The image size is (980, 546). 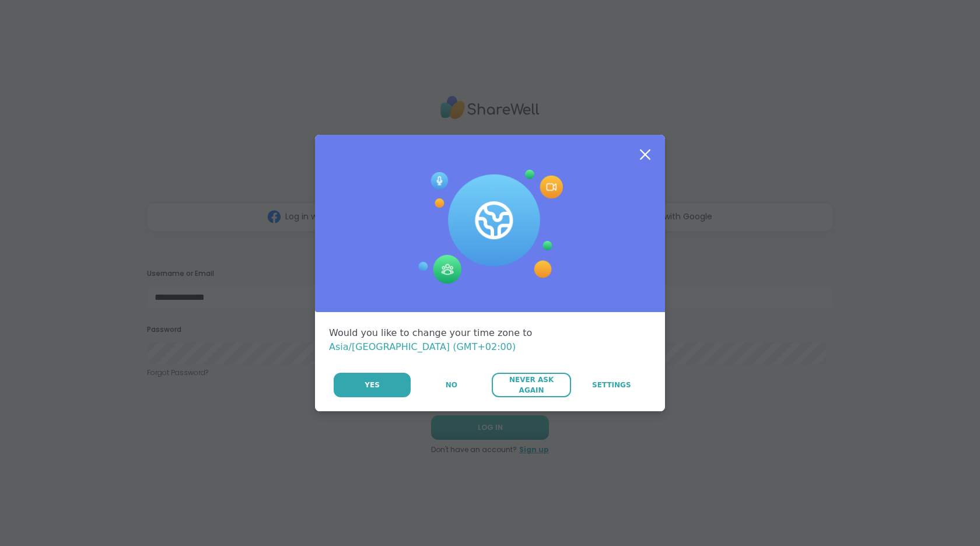 What do you see at coordinates (490, 340) in the screenshot?
I see `div: Would you like to change your time zone to` at bounding box center [490, 340].